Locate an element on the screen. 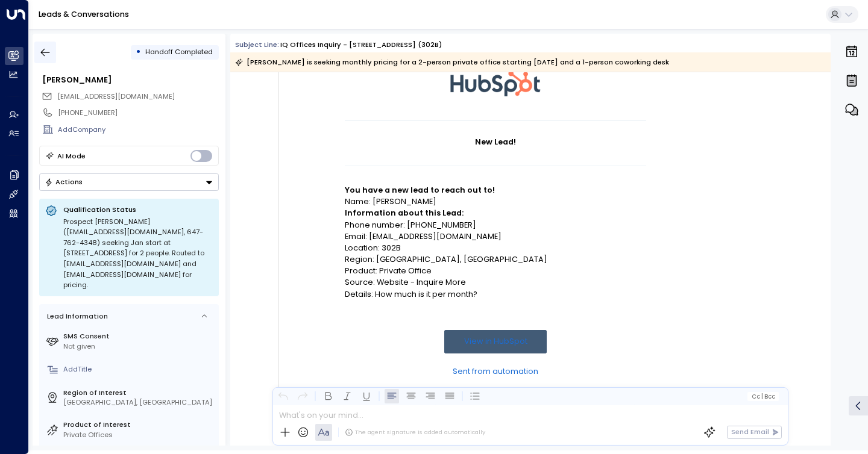  strong: You have a new lead to reach out to! is located at coordinates (420, 190).